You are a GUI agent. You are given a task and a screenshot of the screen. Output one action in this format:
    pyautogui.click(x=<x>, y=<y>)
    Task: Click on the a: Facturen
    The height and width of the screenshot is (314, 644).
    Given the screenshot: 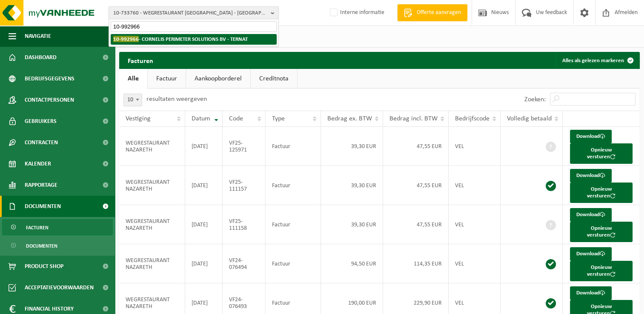 What is the action you would take?
    pyautogui.click(x=57, y=227)
    